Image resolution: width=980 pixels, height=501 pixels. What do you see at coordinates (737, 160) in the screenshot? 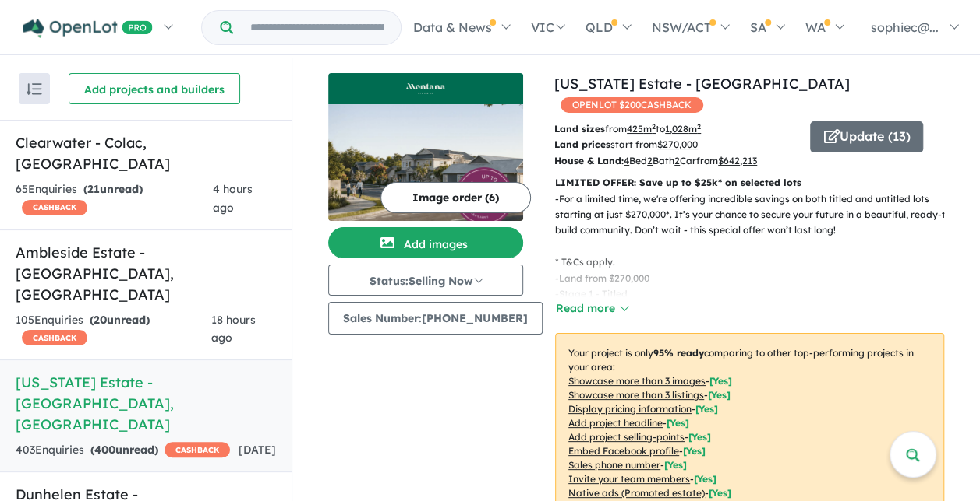
I see `u: $ 642,213` at bounding box center [737, 160].